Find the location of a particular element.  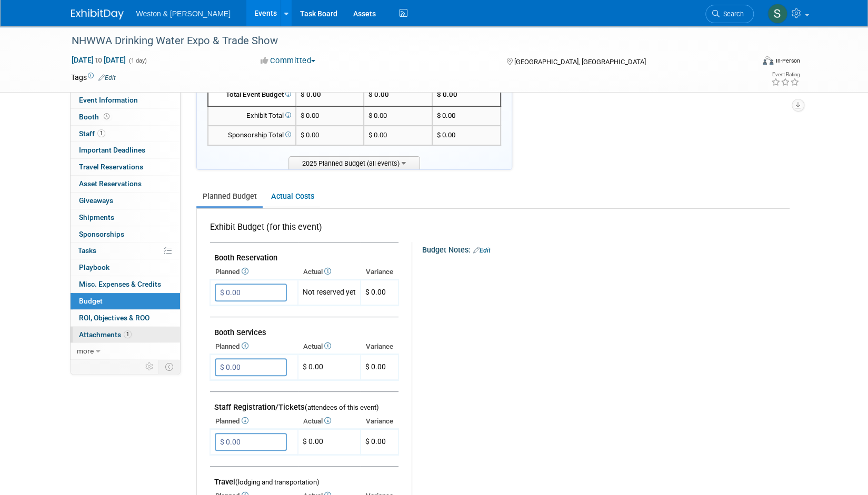

div: Budget Notes: is located at coordinates (605, 249).